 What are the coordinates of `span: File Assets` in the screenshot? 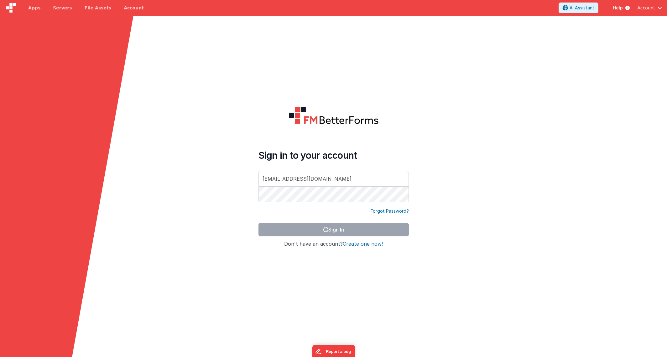 It's located at (98, 8).